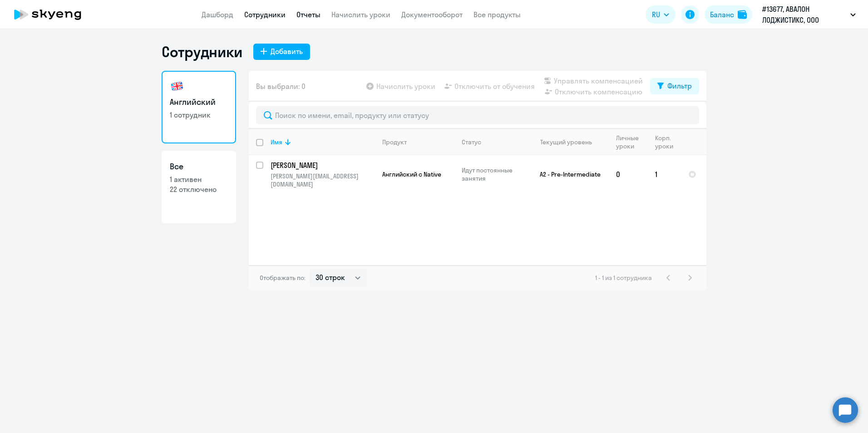  What do you see at coordinates (679, 86) in the screenshot?
I see `div: Фильтр` at bounding box center [679, 86].